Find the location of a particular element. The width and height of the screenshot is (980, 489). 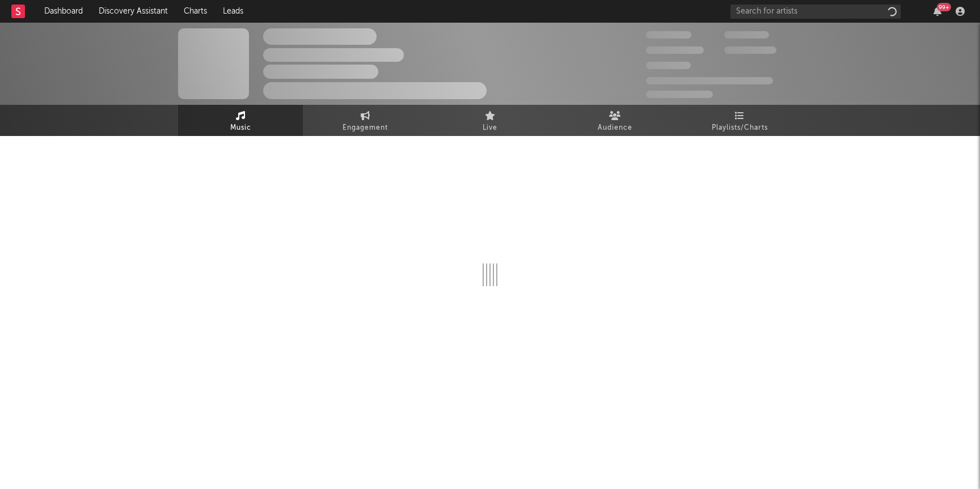

span: Music is located at coordinates (240, 128).